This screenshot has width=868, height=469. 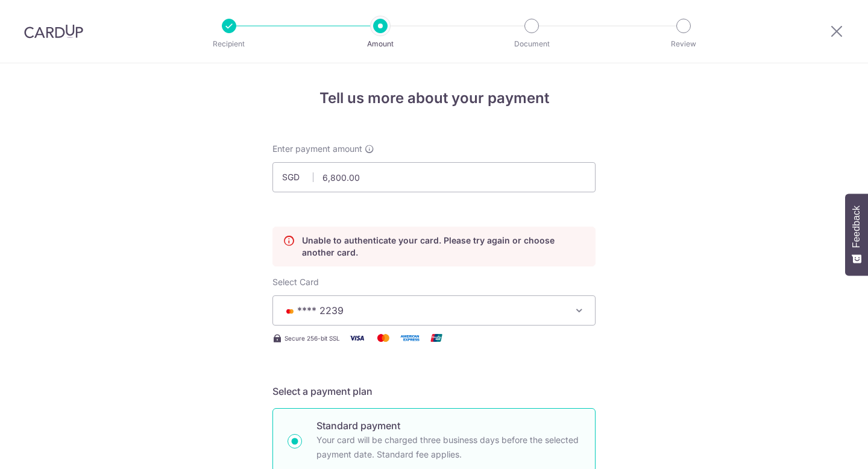 I want to click on p: Unable to authenticate your card. Please try again or choose another card., so click(x=444, y=246).